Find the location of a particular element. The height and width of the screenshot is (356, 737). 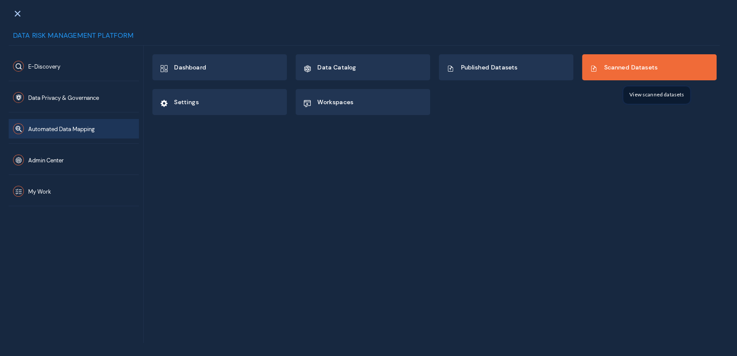

span: Dashboard is located at coordinates (190, 67).